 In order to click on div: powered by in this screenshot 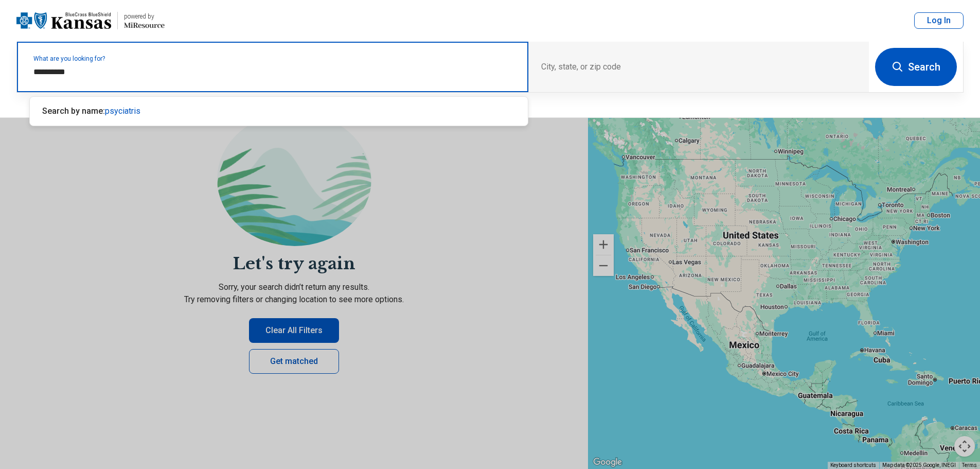, I will do `click(144, 17)`.